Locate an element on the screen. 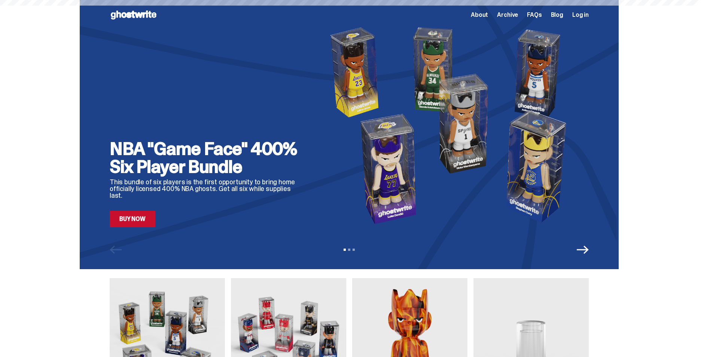 Image resolution: width=704 pixels, height=357 pixels. button: View slide 1 is located at coordinates (345, 250).